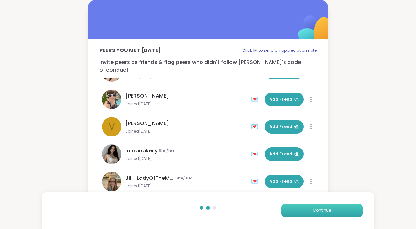 This screenshot has width=416, height=229. Describe the element at coordinates (112, 99) in the screenshot. I see `img: Adrienne_QueenOfTheDawn` at that location.